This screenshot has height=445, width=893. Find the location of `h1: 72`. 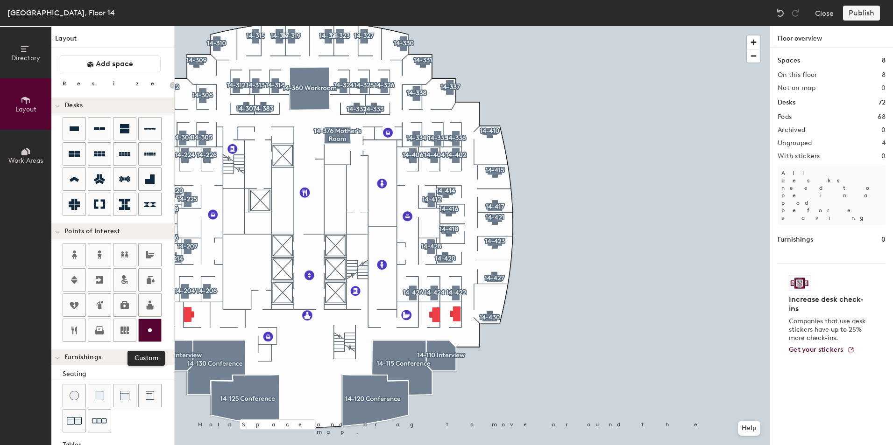

h1: 72 is located at coordinates (881, 103).